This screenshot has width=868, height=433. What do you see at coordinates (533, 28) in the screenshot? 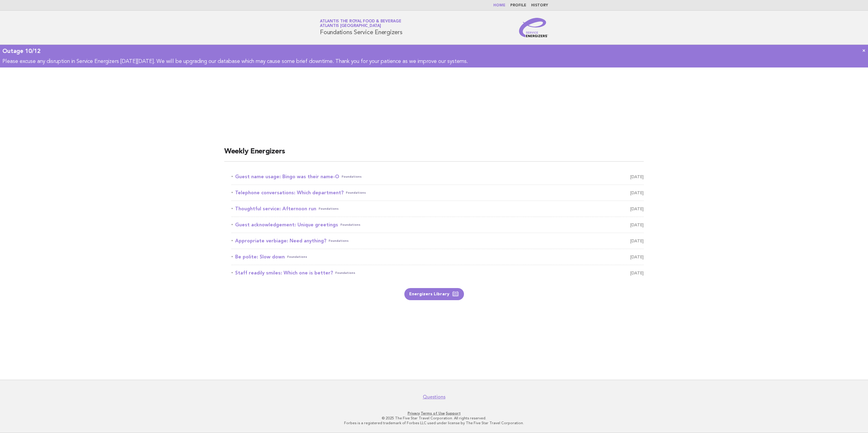
I see `img: Service Energizers` at bounding box center [533, 28].